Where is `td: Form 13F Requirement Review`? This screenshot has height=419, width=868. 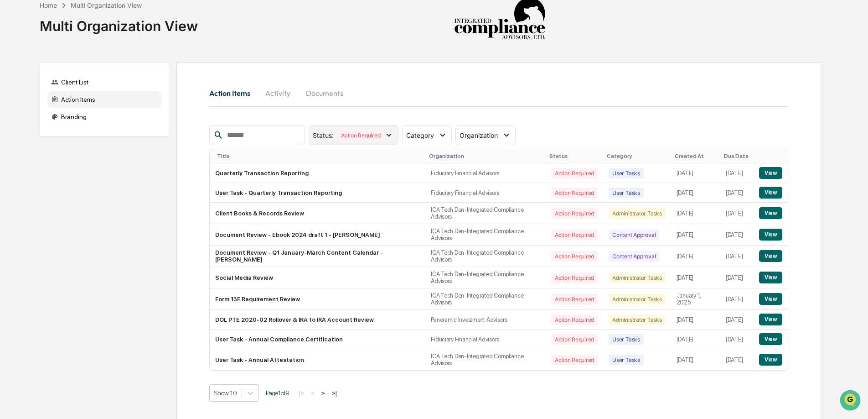
td: Form 13F Requirement Review is located at coordinates (318, 298).